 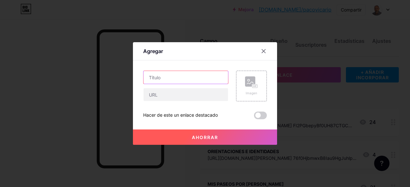 What do you see at coordinates (186, 77) in the screenshot?
I see `input: Título` at bounding box center [186, 77].